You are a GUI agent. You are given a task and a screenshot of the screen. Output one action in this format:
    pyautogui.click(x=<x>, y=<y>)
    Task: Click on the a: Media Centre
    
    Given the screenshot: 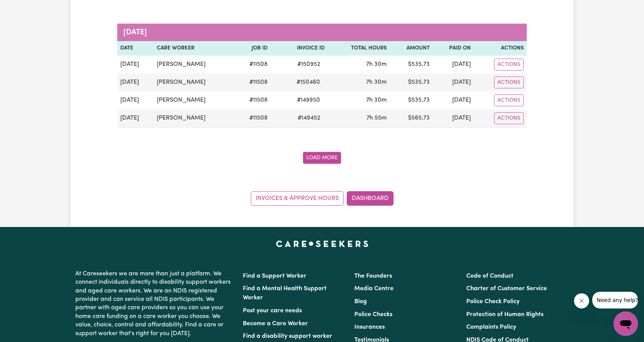 What is the action you would take?
    pyautogui.click(x=374, y=288)
    